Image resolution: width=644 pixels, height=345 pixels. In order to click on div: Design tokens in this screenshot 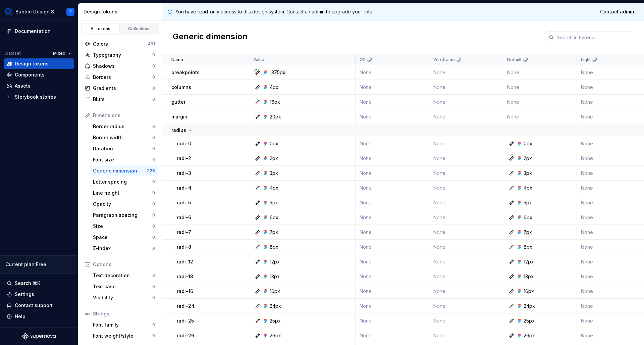, I will do `click(31, 64)`.